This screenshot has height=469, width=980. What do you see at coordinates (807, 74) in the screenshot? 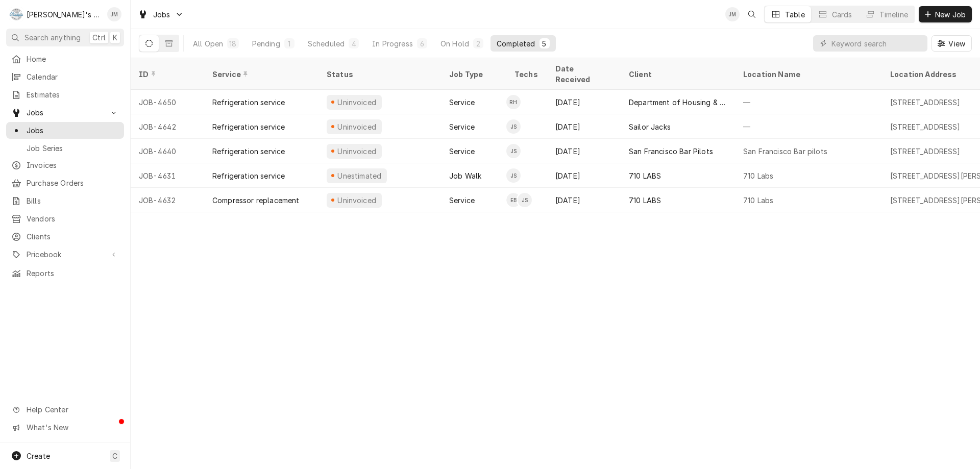
I see `div: Location Name` at bounding box center [807, 74].